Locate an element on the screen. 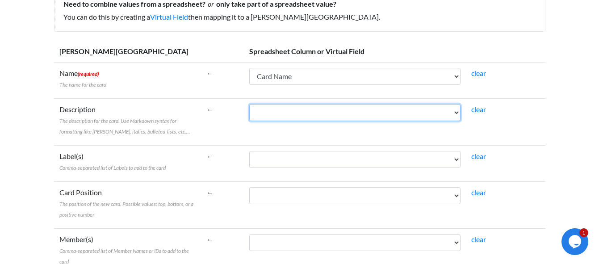 The image size is (599, 264). label: Card Position is located at coordinates (128, 203).